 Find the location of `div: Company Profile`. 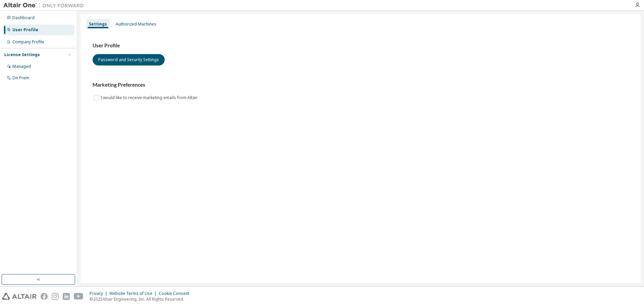

div: Company Profile is located at coordinates (28, 42).